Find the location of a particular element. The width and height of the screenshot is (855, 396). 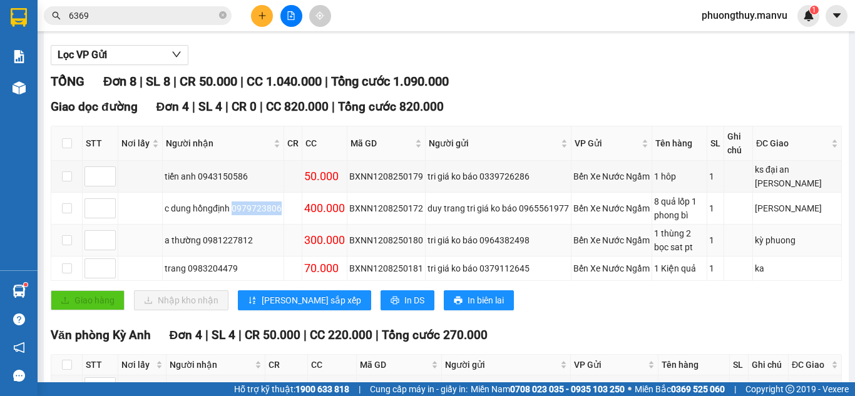

span: Tổng cước 820.000 is located at coordinates (391, 106).